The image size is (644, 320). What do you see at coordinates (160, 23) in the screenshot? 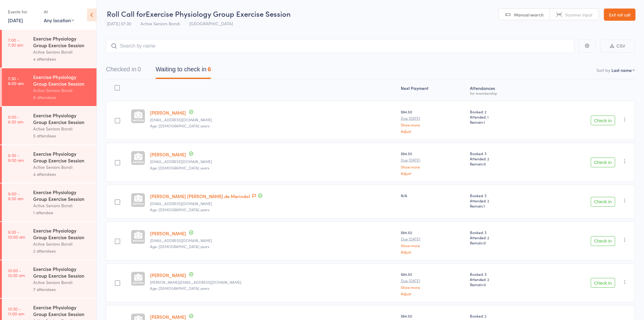
I see `span: Active Seniors Bondi` at bounding box center [160, 23].